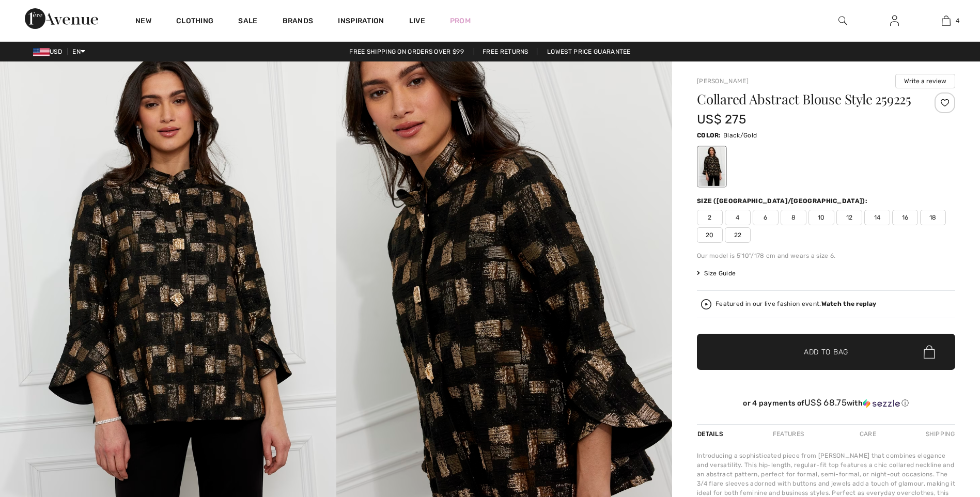 The width and height of the screenshot is (980, 497). I want to click on img: Sezzle, so click(882, 403).